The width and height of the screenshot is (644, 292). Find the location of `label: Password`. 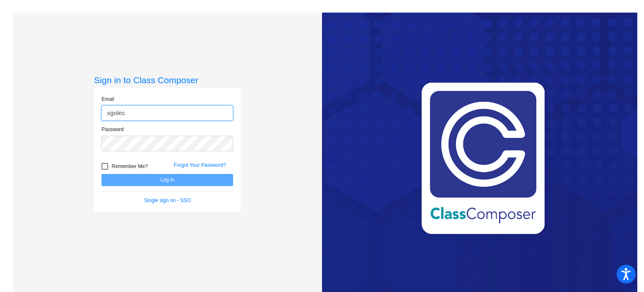

label: Password is located at coordinates (113, 129).